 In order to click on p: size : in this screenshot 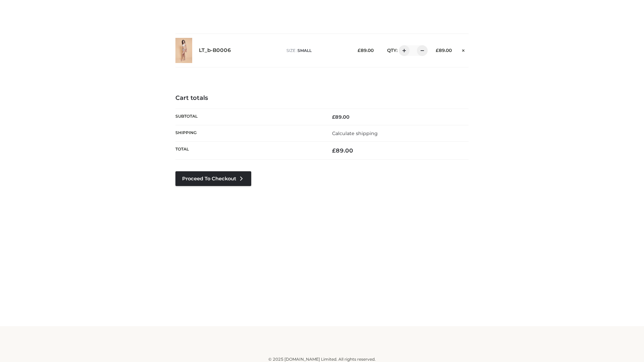, I will do `click(316, 51)`.